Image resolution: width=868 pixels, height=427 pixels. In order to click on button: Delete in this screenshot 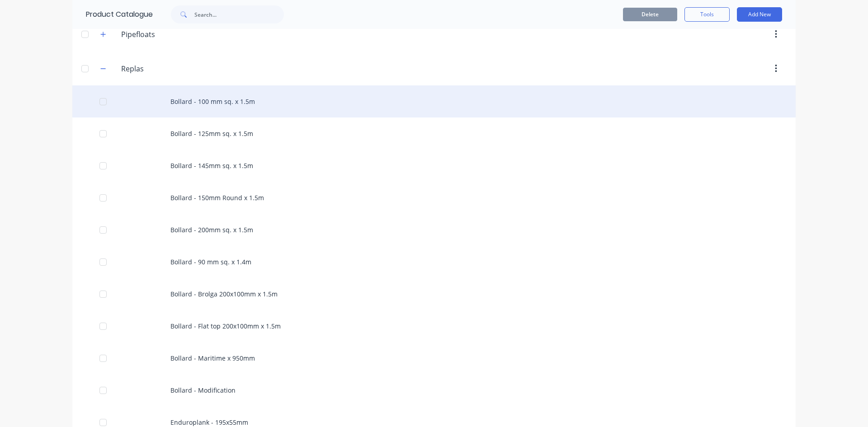, I will do `click(650, 14)`.